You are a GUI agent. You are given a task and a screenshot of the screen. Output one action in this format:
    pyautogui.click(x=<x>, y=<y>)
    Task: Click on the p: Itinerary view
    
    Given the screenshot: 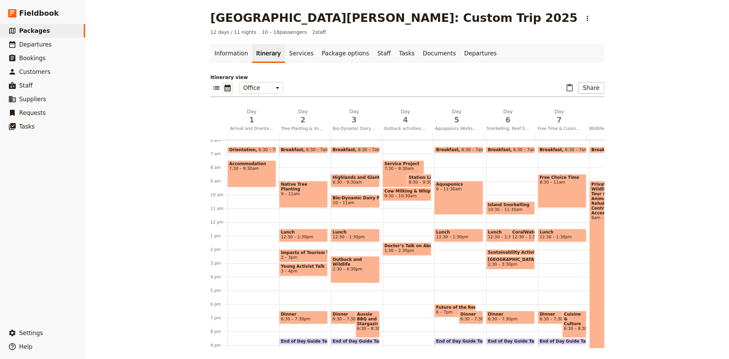 What is the action you would take?
    pyautogui.click(x=408, y=77)
    